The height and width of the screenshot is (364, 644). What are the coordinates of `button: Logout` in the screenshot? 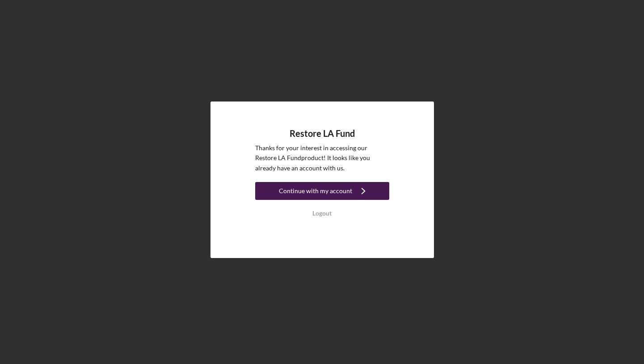 It's located at (322, 213).